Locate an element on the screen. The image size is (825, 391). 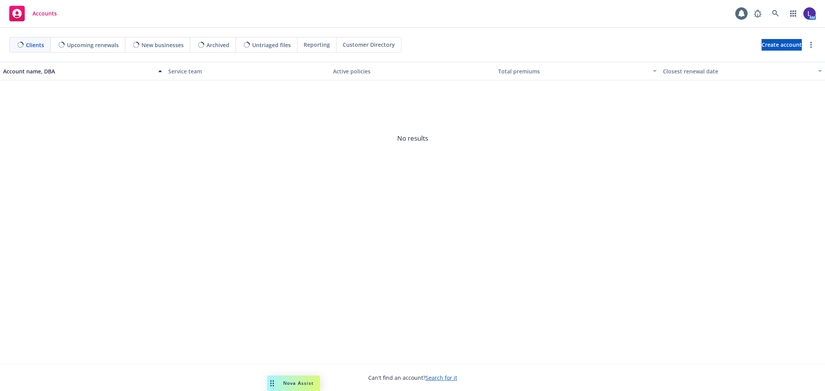
span: Archived is located at coordinates (218, 45).